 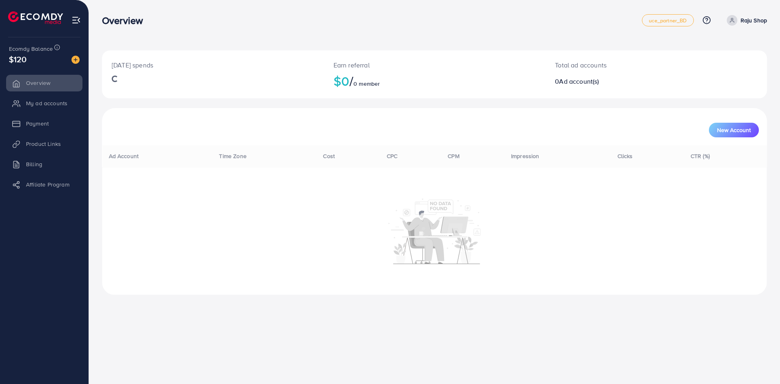 What do you see at coordinates (366, 84) in the screenshot?
I see `span: 0 member` at bounding box center [366, 84].